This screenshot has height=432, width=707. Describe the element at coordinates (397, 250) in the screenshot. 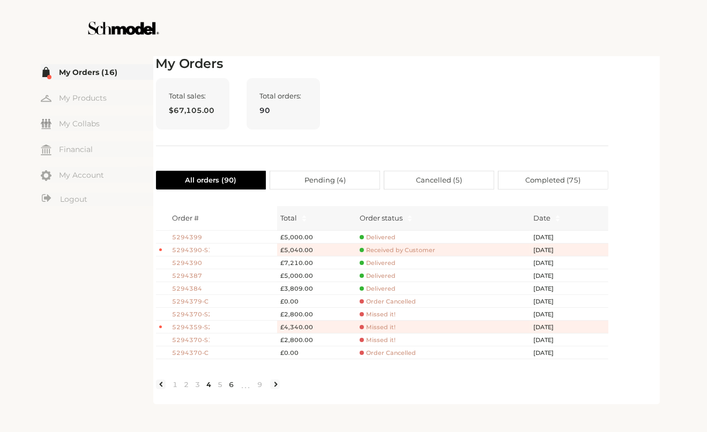

I see `span: Received by Customer` at that location.